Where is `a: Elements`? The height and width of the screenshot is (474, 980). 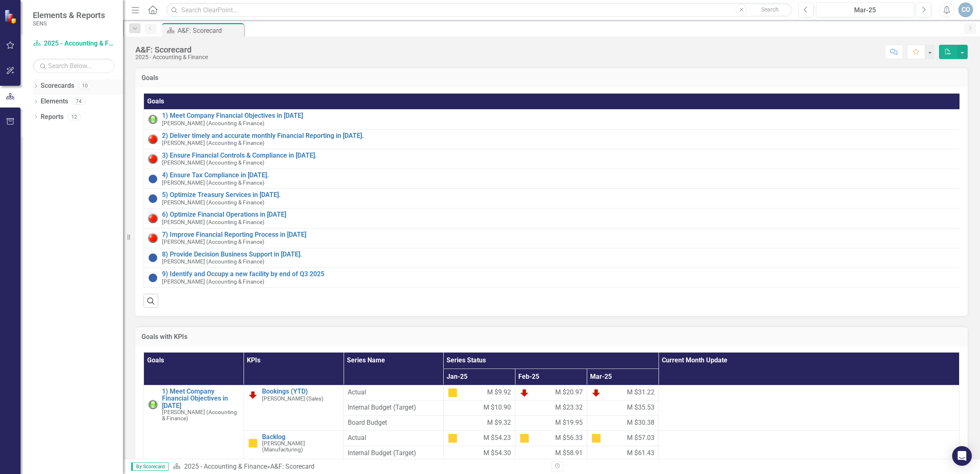
a: Elements is located at coordinates (54, 101).